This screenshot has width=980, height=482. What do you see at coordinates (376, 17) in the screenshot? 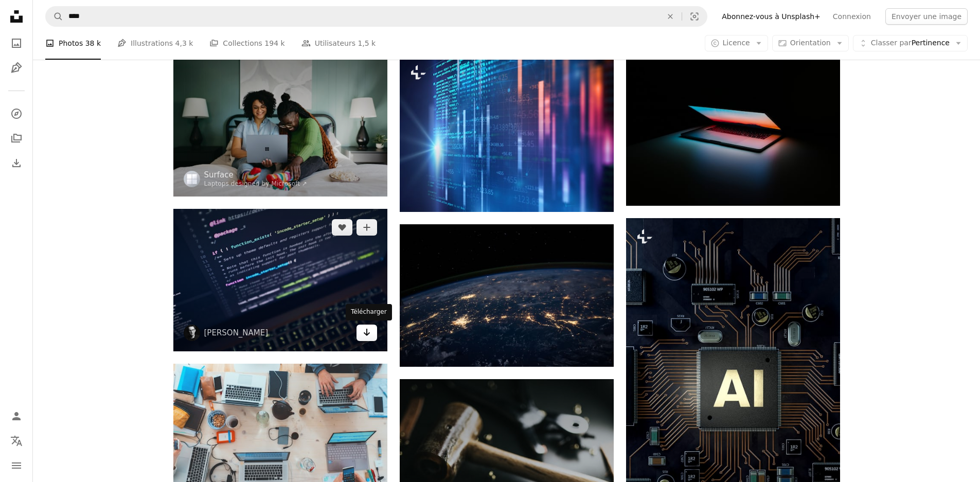
I see `form: Rechercher des visuels sur tout le site` at bounding box center [376, 17].